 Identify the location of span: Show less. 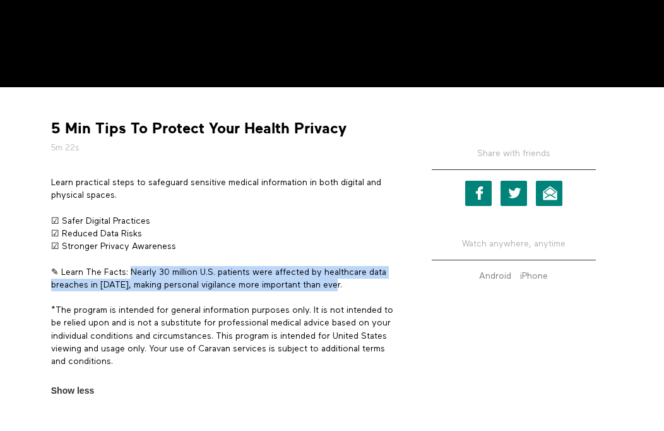
(73, 390).